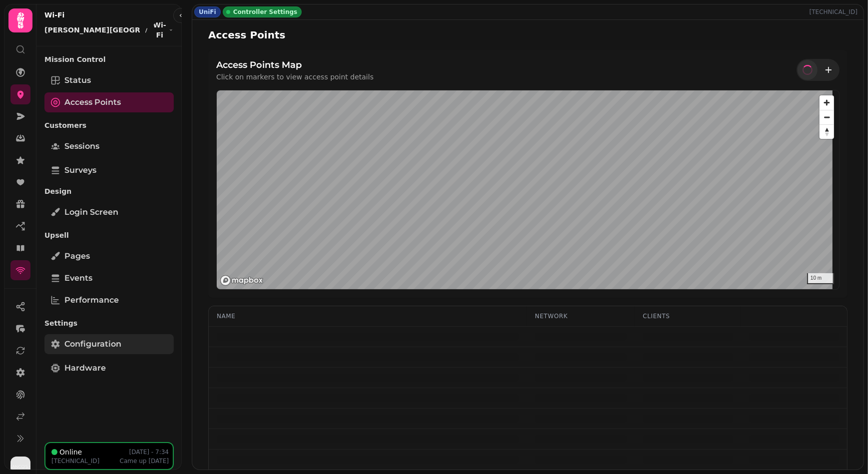  I want to click on p: Online, so click(70, 452).